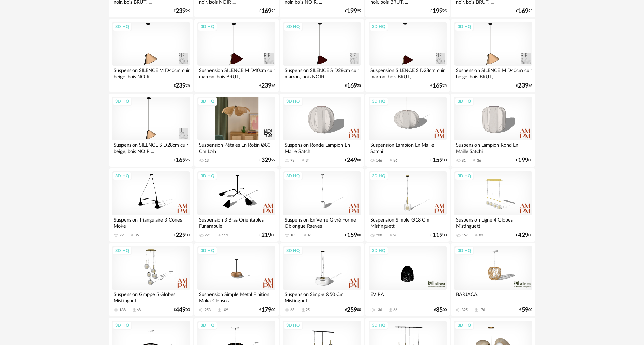 The width and height of the screenshot is (644, 345). What do you see at coordinates (151, 56) in the screenshot?
I see `a: 3D HQ Suspension SILENCE M D40cm cuir beige, bois NOIR ... €23926` at bounding box center [151, 56].